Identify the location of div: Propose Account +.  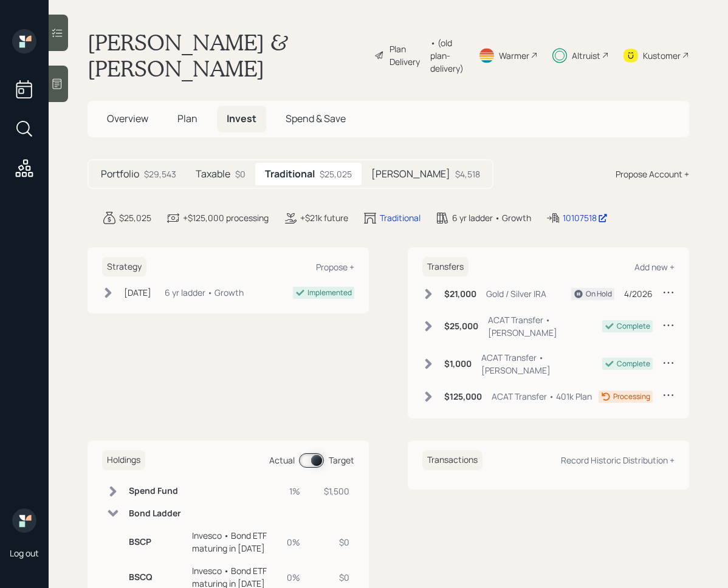
(652, 174).